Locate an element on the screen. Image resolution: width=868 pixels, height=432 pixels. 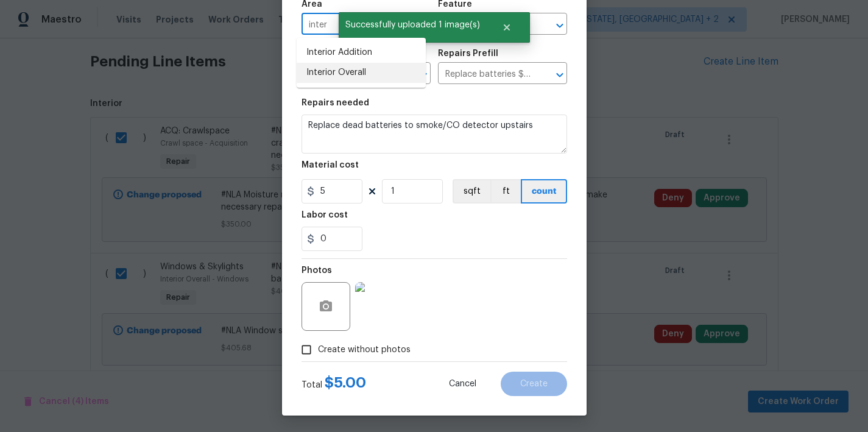
button: sqft is located at coordinates (471, 191).